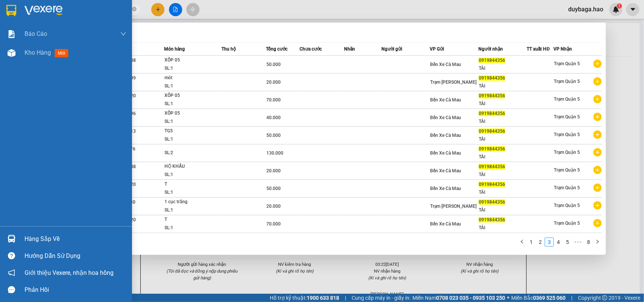  What do you see at coordinates (559, 242) in the screenshot?
I see `a: 4` at bounding box center [559, 242].